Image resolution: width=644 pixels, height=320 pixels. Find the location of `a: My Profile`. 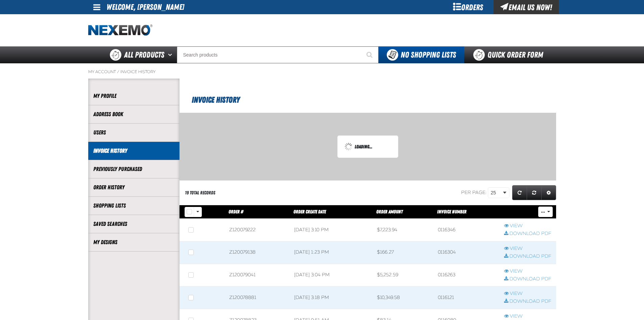

a: My Profile is located at coordinates (134, 96).